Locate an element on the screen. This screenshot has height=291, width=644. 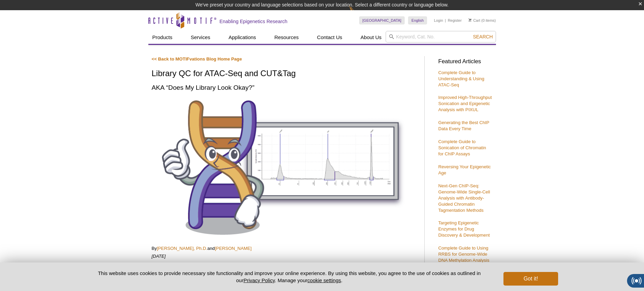
img: Change Here is located at coordinates (358, 13).